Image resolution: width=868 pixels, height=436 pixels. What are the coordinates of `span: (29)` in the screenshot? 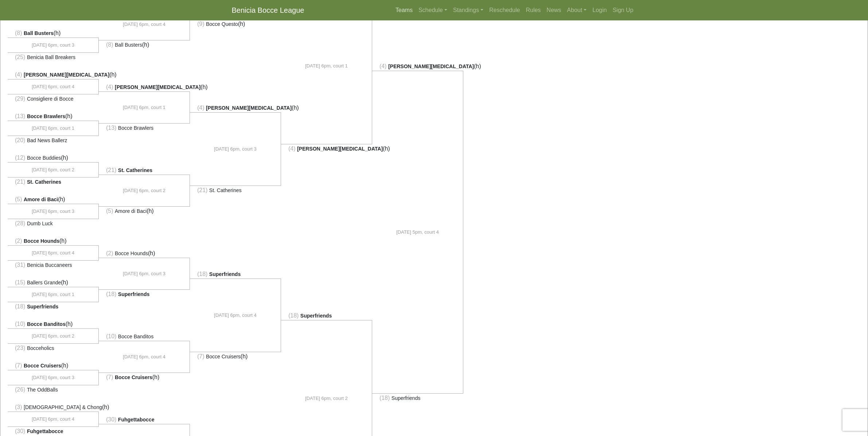 It's located at (20, 99).